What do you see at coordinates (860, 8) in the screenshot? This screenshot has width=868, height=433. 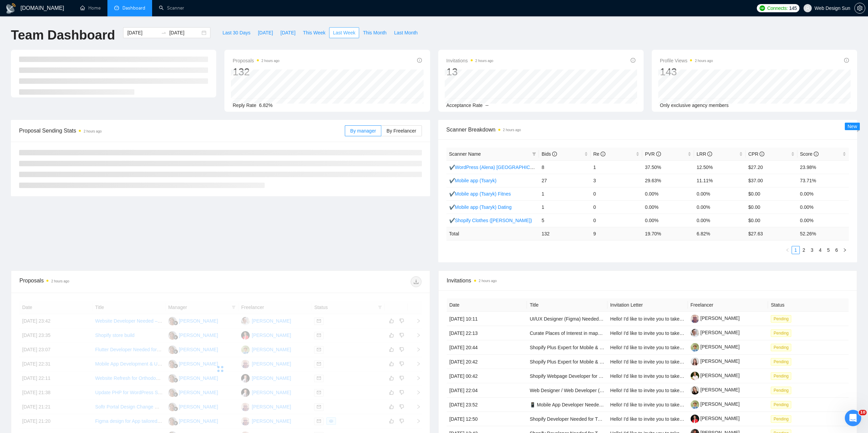 I see `button: setting` at bounding box center [860, 8].